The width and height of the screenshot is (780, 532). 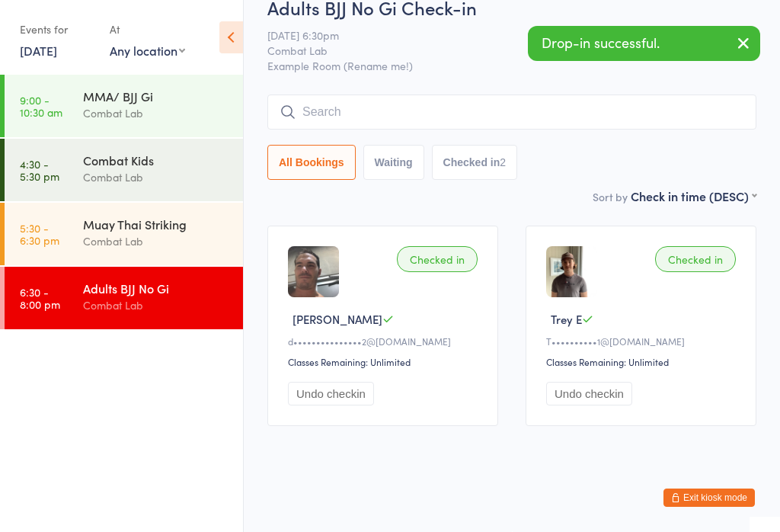 What do you see at coordinates (156, 96) in the screenshot?
I see `div: MMA/ BJJ Gi` at bounding box center [156, 96].